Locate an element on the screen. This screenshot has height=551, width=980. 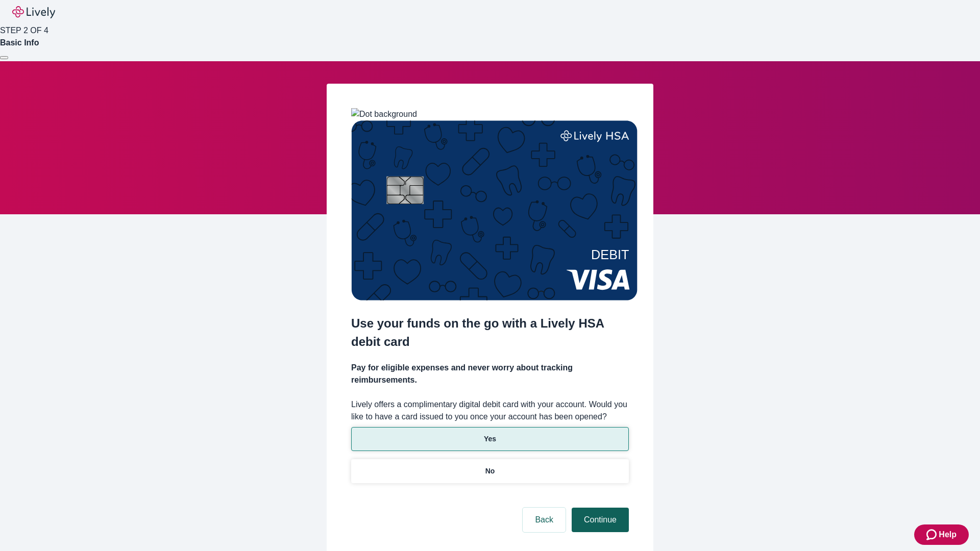
button: Zendesk support iconHelp is located at coordinates (942, 535).